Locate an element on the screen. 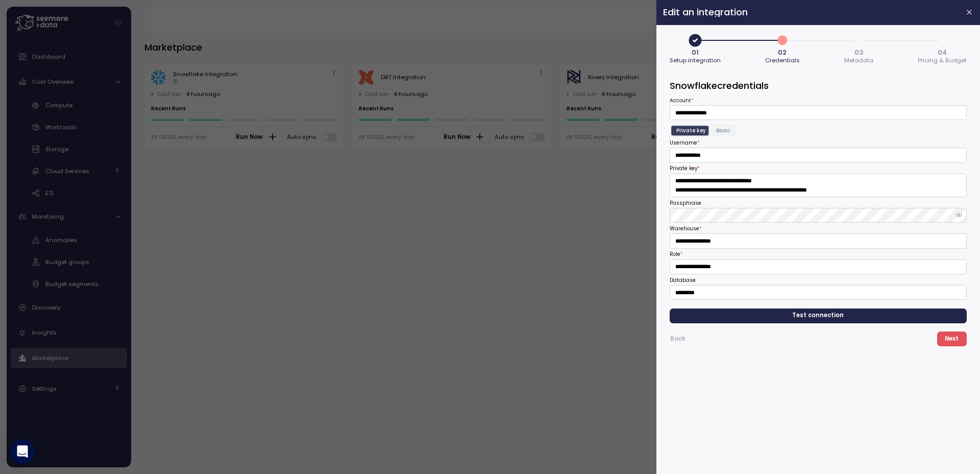 This screenshot has height=474, width=980. h2: Edit an integration is located at coordinates (810, 12).